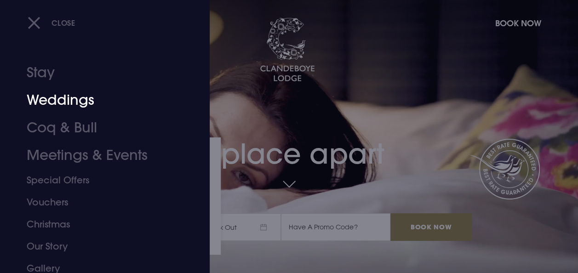 The height and width of the screenshot is (273, 578). I want to click on a: Meetings & Events, so click(98, 155).